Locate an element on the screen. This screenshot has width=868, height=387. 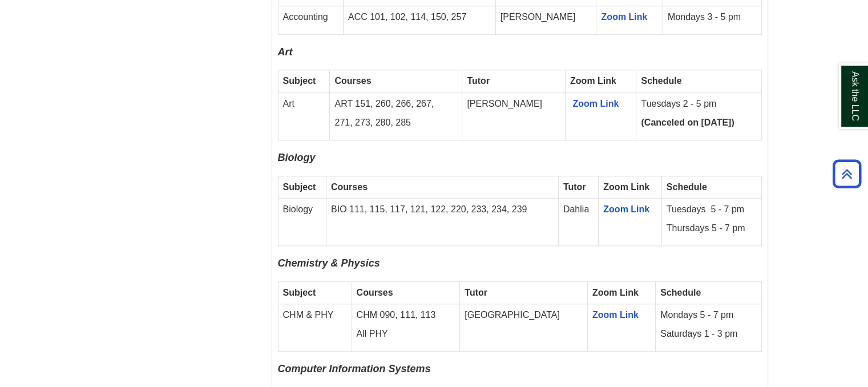
p: 271, 273, 280, 285 is located at coordinates (396, 123).